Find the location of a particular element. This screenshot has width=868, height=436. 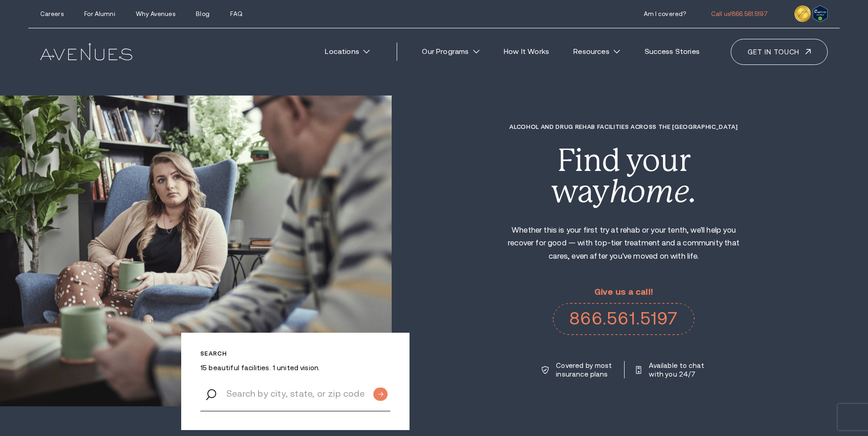

p: Give us a call! is located at coordinates (623, 292).